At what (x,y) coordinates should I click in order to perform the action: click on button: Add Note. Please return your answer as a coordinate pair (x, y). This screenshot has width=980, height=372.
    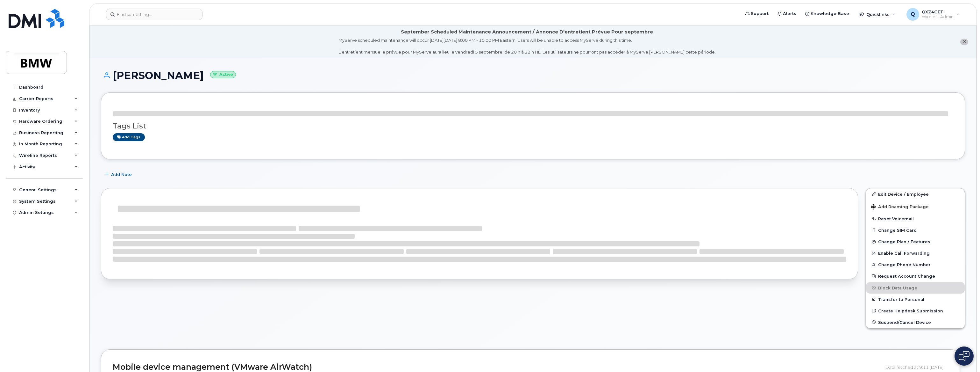
    Looking at the image, I should click on (119, 175).